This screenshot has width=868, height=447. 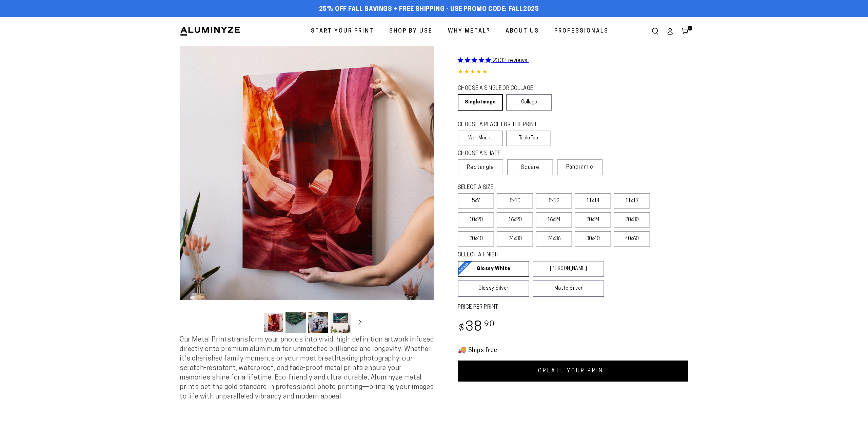 What do you see at coordinates (469, 32) in the screenshot?
I see `span: Why Metal?` at bounding box center [469, 32].